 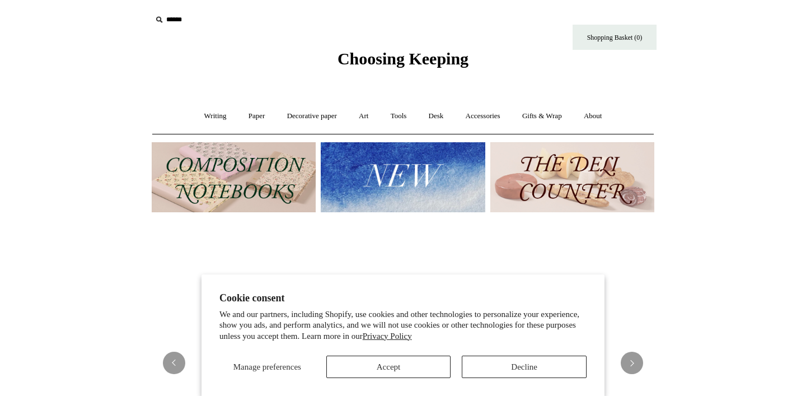 What do you see at coordinates (215, 116) in the screenshot?
I see `a: Writing` at bounding box center [215, 116].